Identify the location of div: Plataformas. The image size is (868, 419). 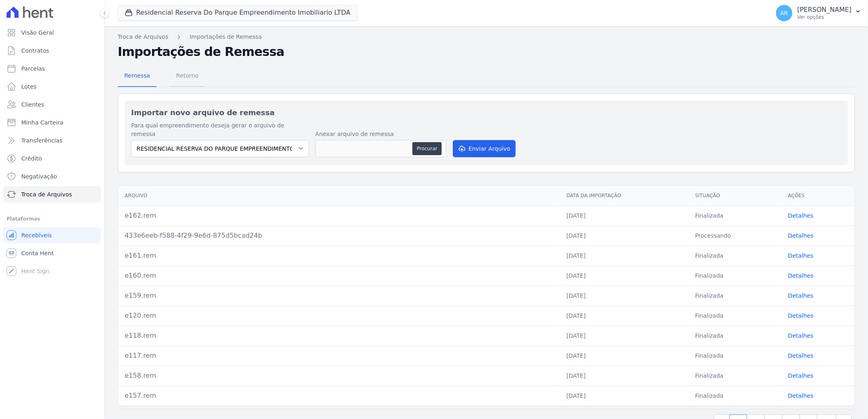
(52, 219).